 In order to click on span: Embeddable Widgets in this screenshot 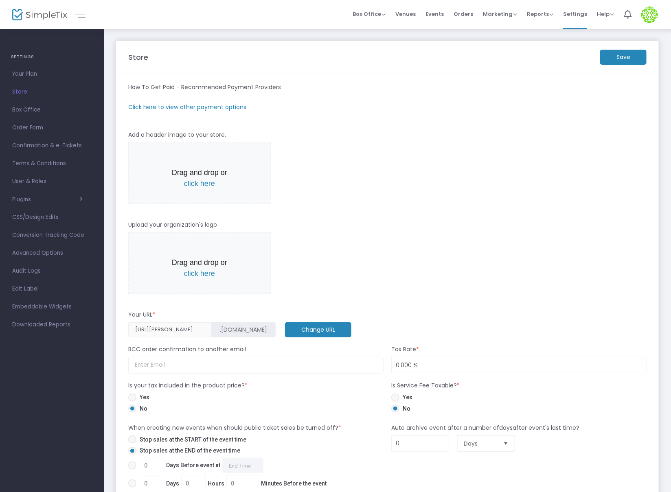, I will do `click(52, 307)`.